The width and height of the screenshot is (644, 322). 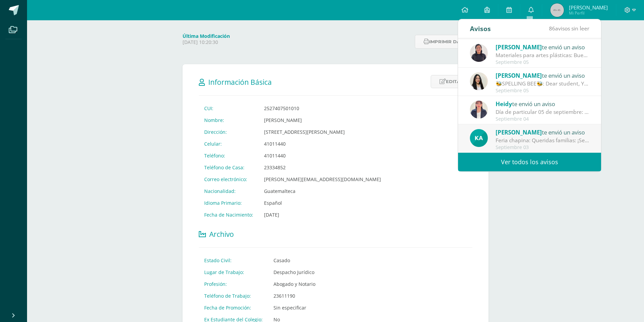 I want to click on img: 45x45, so click(x=557, y=10).